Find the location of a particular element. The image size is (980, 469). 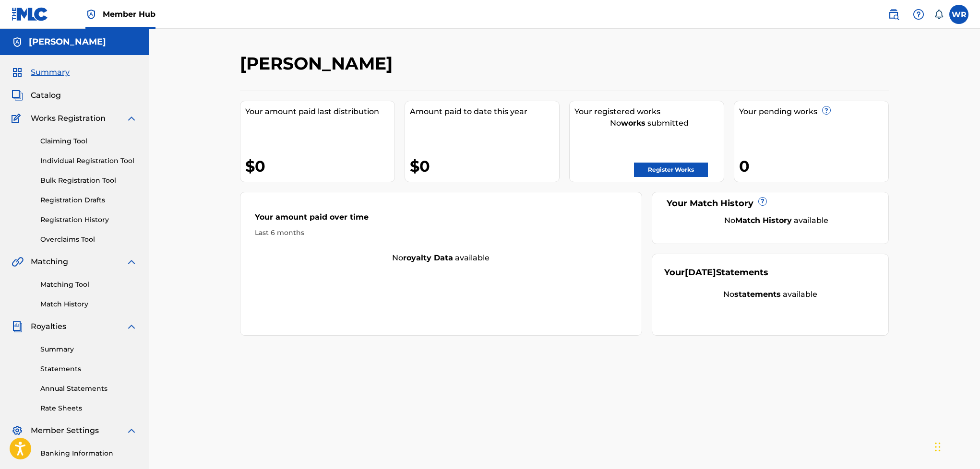

img: Catalog is located at coordinates (17, 95).